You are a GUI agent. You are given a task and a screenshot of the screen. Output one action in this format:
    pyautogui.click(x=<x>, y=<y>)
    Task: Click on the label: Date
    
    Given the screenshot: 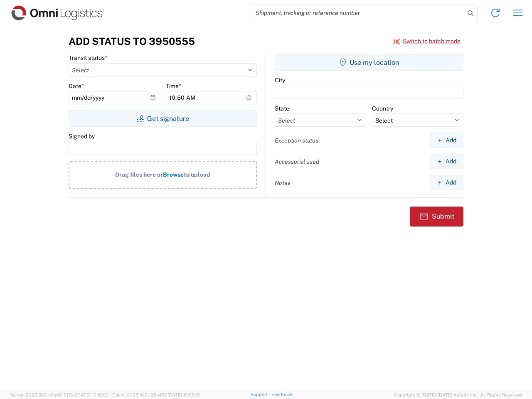 What is the action you would take?
    pyautogui.click(x=76, y=86)
    